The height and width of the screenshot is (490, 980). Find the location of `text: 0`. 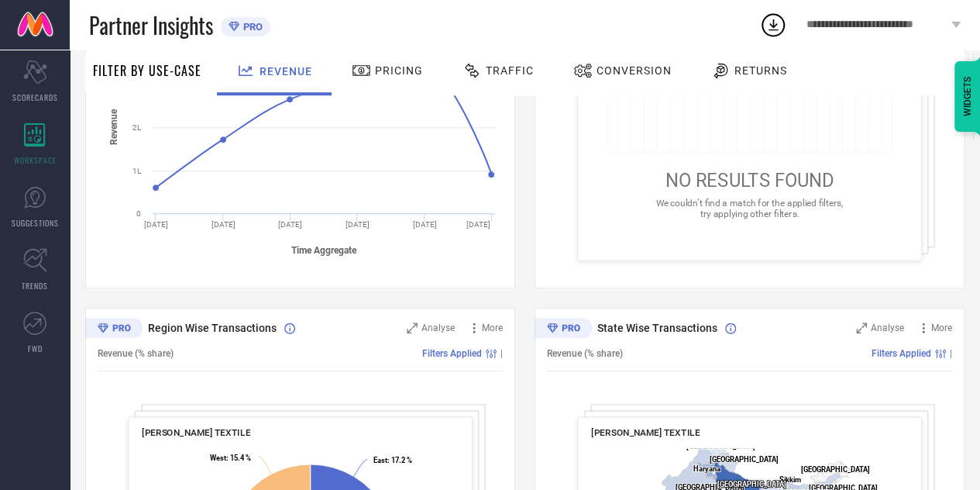

text: 0 is located at coordinates (139, 213).